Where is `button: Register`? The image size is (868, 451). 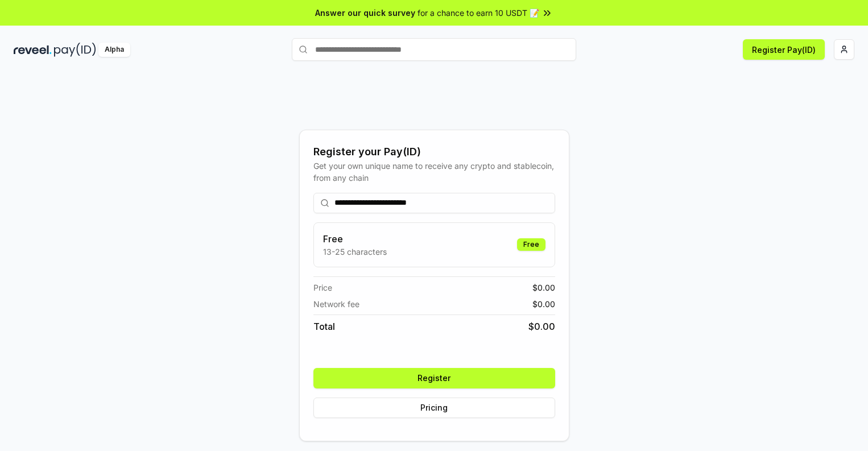
button: Register is located at coordinates (434, 378).